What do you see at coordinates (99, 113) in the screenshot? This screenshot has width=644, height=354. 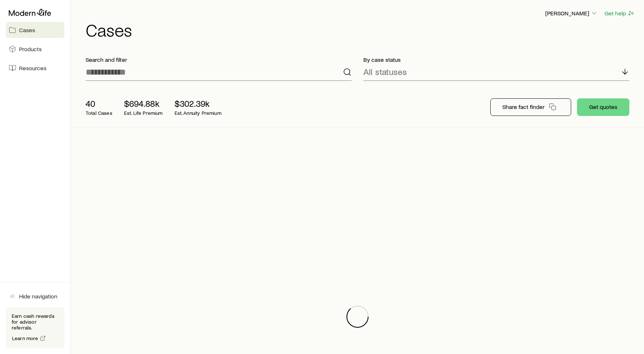 I see `p: Total Cases` at bounding box center [99, 113].